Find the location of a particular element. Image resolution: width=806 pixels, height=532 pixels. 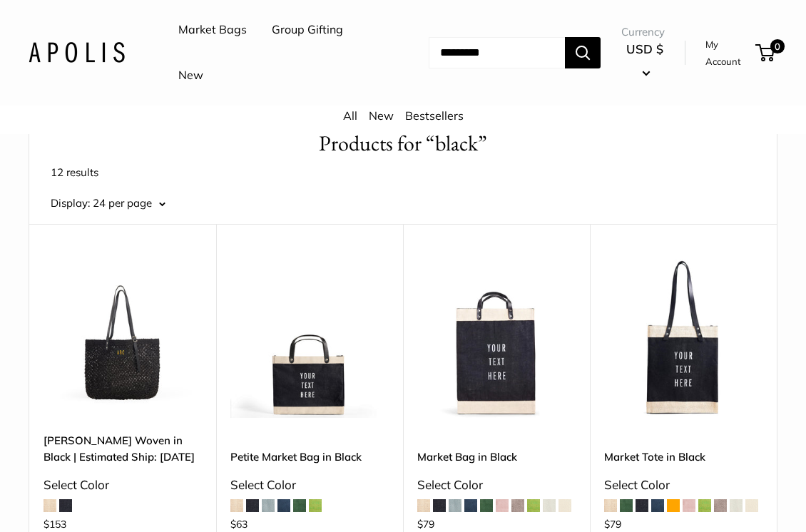

span: 0 is located at coordinates (778, 46).